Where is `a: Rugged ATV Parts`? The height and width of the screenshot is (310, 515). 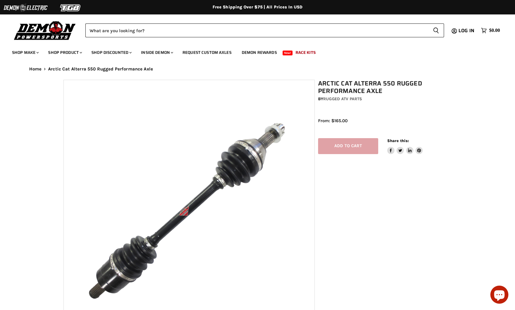 a: Rugged ATV Parts is located at coordinates (342, 99).